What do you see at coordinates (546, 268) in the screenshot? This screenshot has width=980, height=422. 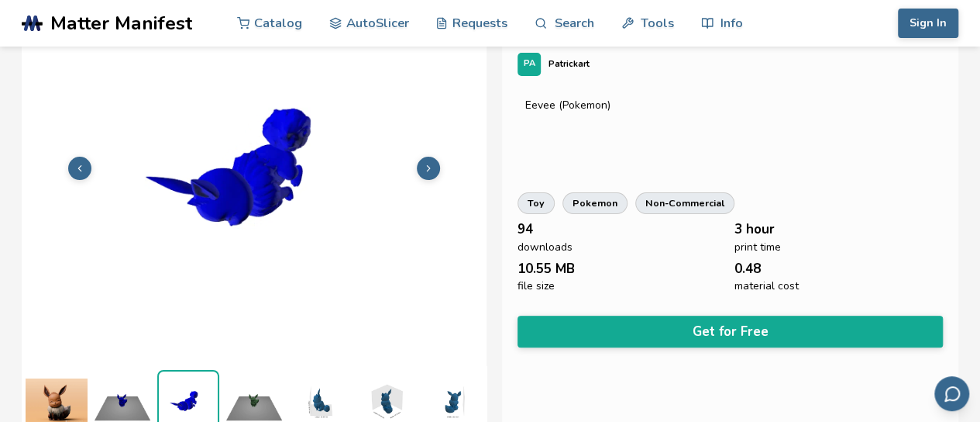 I see `span: 10.55 MB` at bounding box center [546, 268].